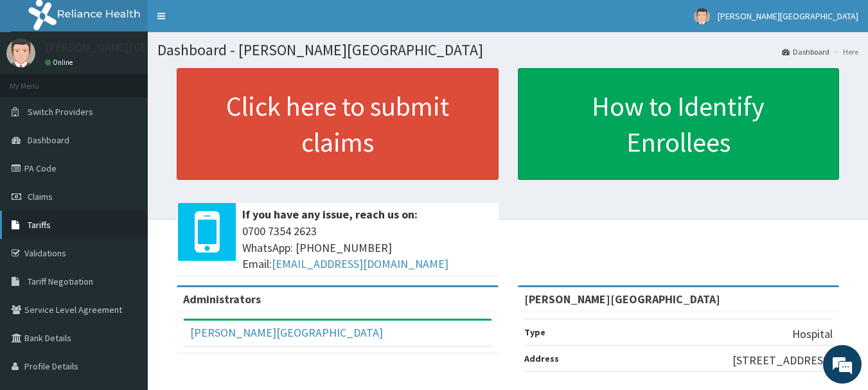 This screenshot has height=390, width=868. What do you see at coordinates (535, 332) in the screenshot?
I see `b: Type` at bounding box center [535, 332].